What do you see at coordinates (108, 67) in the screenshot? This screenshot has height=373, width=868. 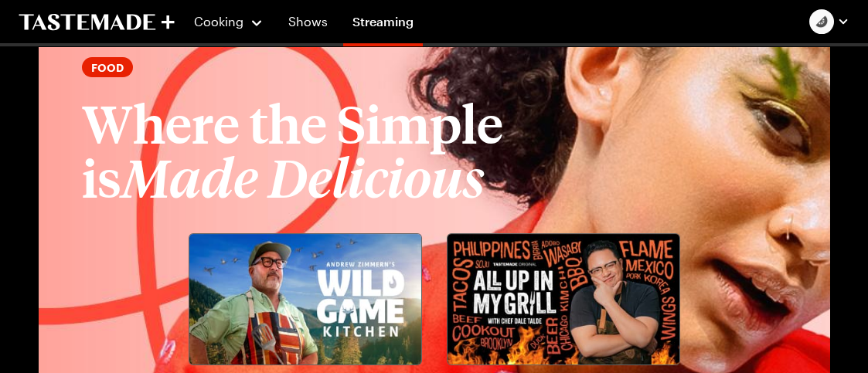 I see `span: FOOD` at bounding box center [108, 67].